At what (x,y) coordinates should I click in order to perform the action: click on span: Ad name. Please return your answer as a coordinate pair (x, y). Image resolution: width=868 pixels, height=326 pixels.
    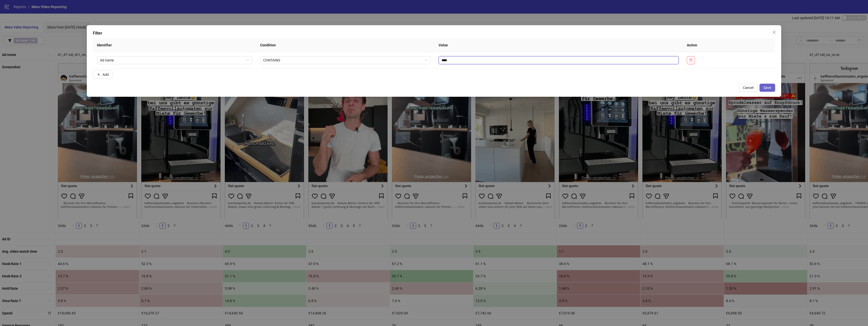
    Looking at the image, I should click on (175, 61).